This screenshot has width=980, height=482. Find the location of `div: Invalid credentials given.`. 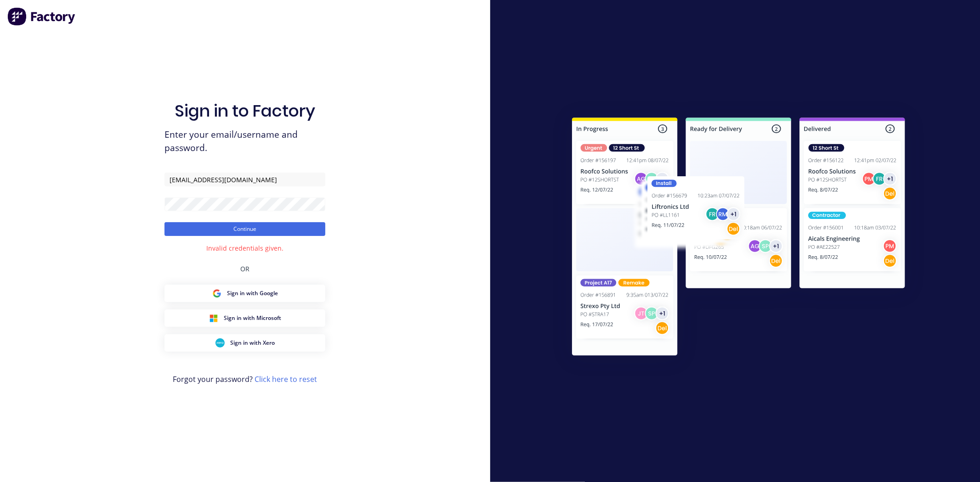

div: Invalid credentials given. is located at coordinates (245, 248).